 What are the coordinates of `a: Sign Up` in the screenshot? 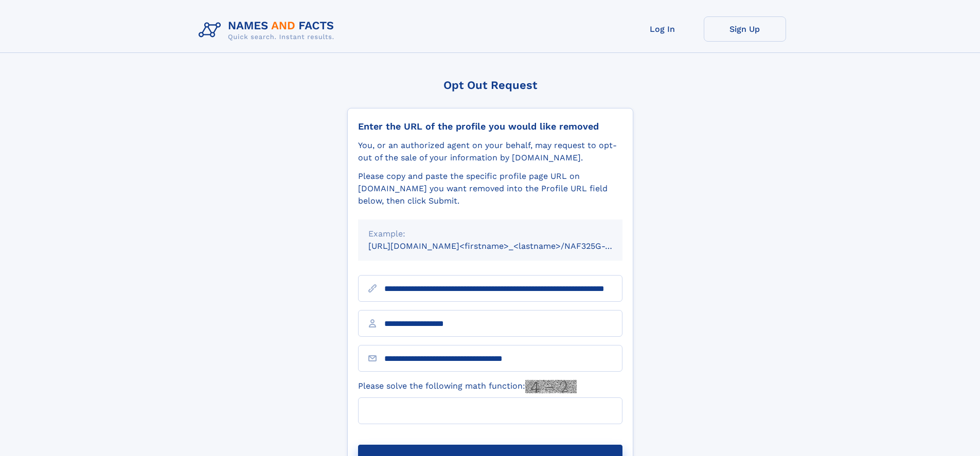 It's located at (745, 28).